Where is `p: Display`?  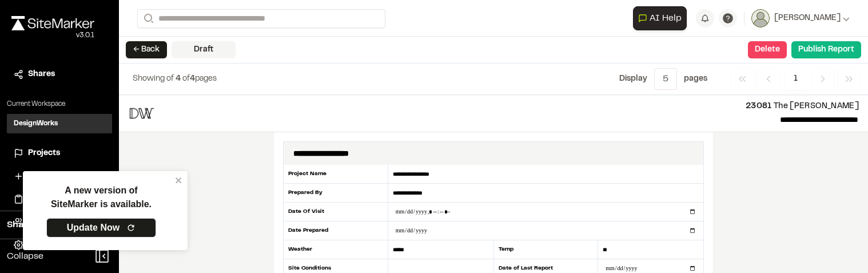
p: Display is located at coordinates (633, 79).